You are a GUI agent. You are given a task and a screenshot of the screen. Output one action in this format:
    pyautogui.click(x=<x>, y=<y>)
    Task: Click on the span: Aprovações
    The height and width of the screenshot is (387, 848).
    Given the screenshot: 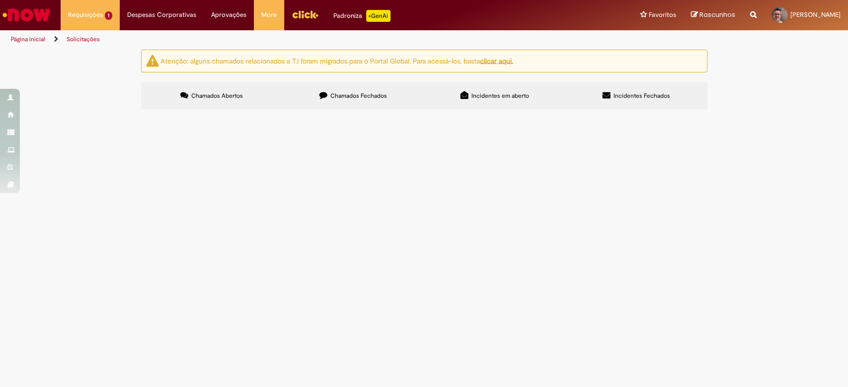 What is the action you would take?
    pyautogui.click(x=229, y=15)
    